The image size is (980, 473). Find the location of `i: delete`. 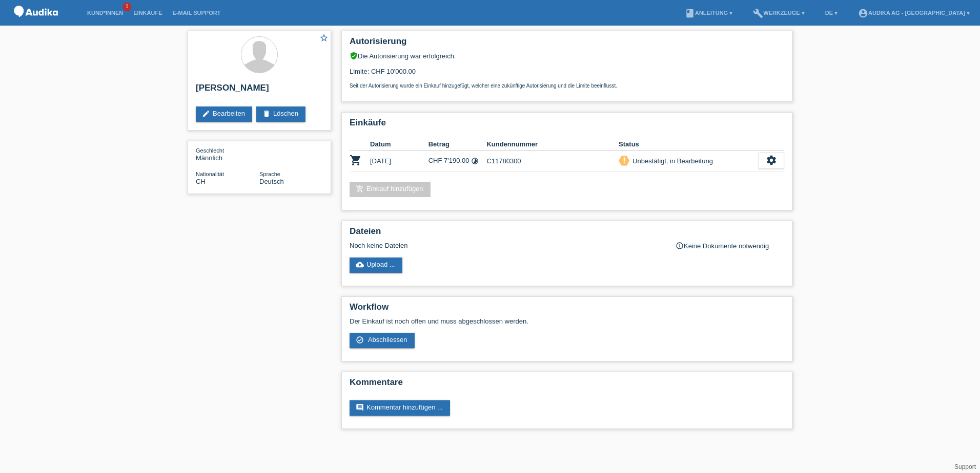

i: delete is located at coordinates (267, 114).